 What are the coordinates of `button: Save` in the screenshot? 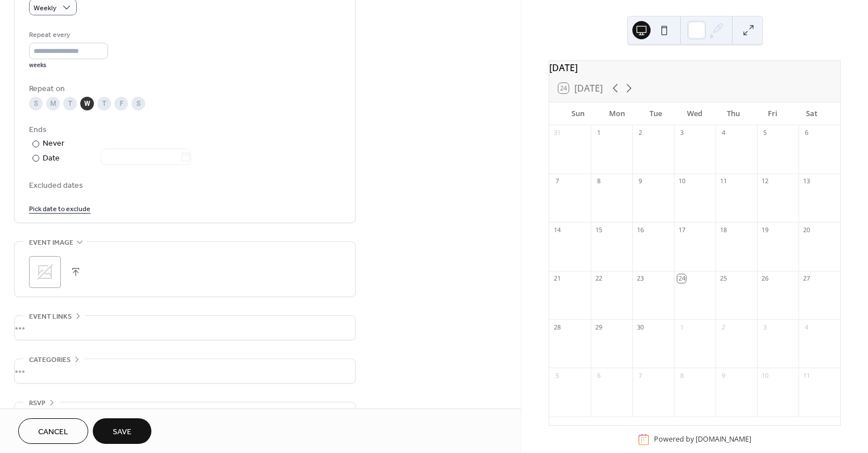 It's located at (122, 430).